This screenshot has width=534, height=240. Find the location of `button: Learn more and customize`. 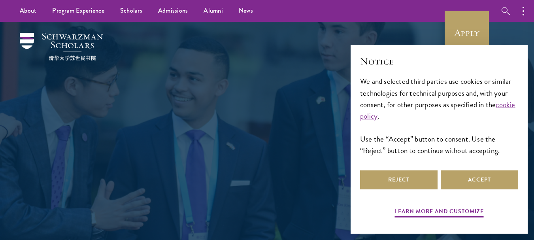

button: Learn more and customize is located at coordinates (439, 212).